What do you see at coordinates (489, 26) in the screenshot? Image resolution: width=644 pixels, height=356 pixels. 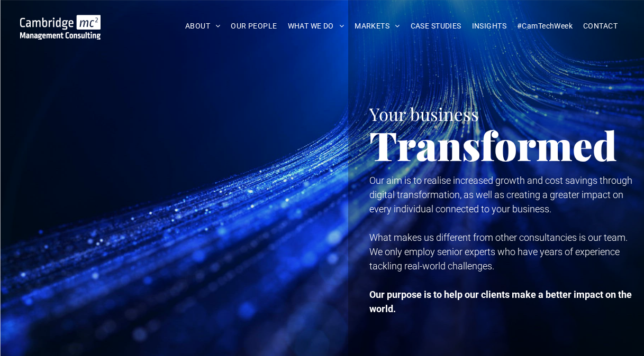 I see `a: INSIGHTS` at bounding box center [489, 26].